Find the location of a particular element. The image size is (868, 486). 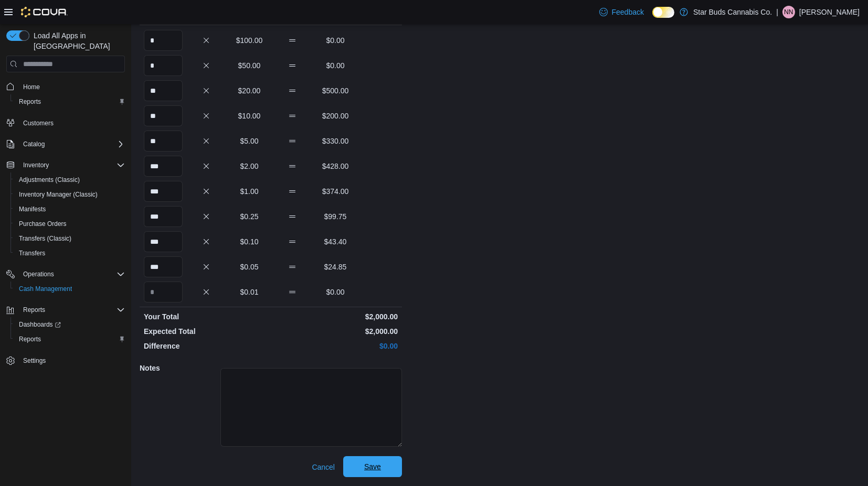

p: $200.00 is located at coordinates (335, 116).